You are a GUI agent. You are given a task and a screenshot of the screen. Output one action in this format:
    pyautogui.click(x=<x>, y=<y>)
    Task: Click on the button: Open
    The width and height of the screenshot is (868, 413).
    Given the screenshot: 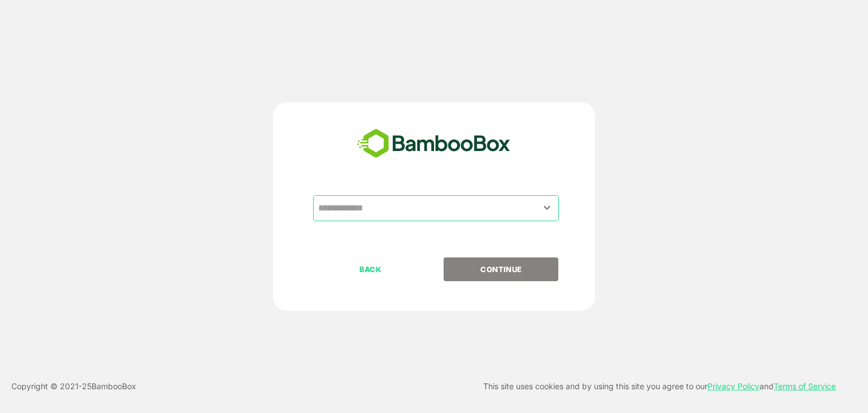 What is the action you would take?
    pyautogui.click(x=547, y=208)
    